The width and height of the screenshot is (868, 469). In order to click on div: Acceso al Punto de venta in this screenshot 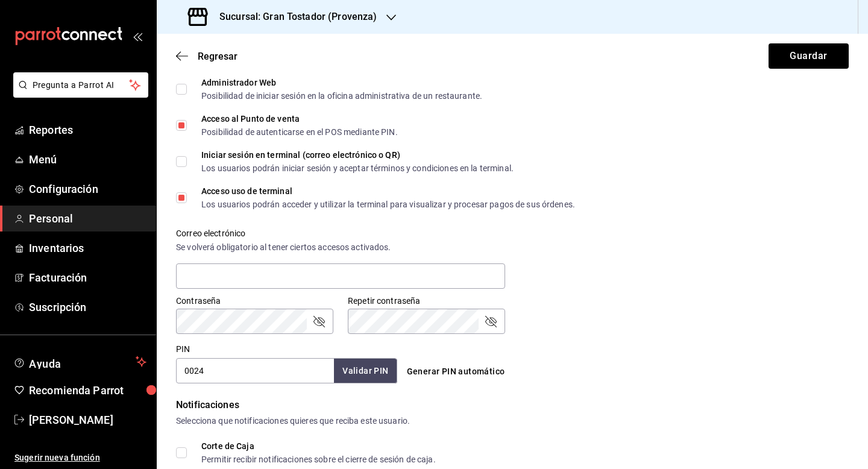, I will do `click(300, 119)`.